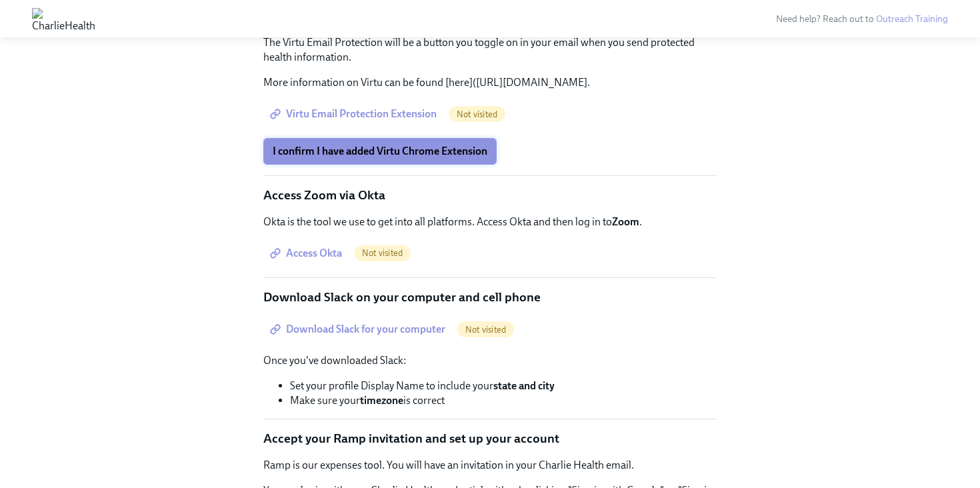 This screenshot has width=980, height=488. Describe the element at coordinates (490, 298) in the screenshot. I see `p: Download Slack on your computer and cell phone` at that location.